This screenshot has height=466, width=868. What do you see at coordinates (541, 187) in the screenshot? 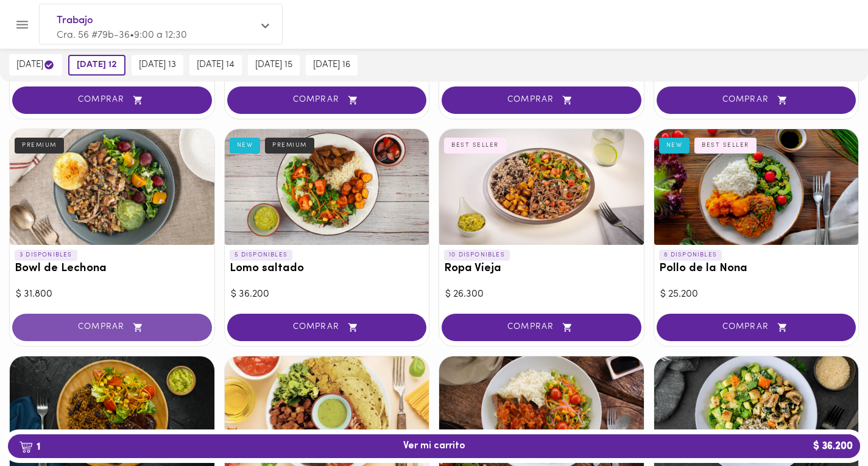
I see `div: Ropa Vieja` at bounding box center [541, 187].